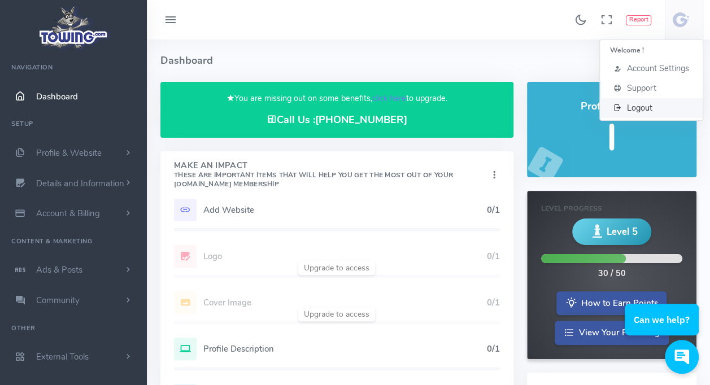 The height and width of the screenshot is (385, 710). Describe the element at coordinates (651, 68) in the screenshot. I see `a: Account Settings` at that location.